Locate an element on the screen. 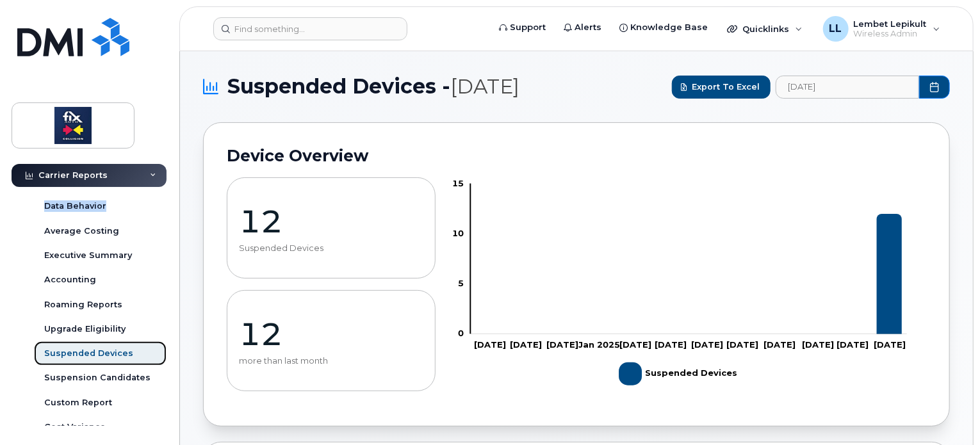 The height and width of the screenshot is (445, 980). g: Legend is located at coordinates (678, 374).